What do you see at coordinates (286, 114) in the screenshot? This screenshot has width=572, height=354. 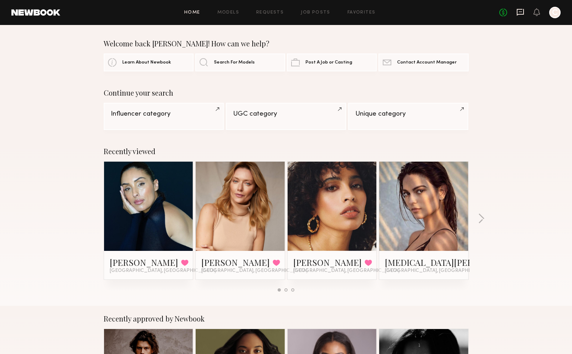 I see `div: UGC category` at bounding box center [286, 114].